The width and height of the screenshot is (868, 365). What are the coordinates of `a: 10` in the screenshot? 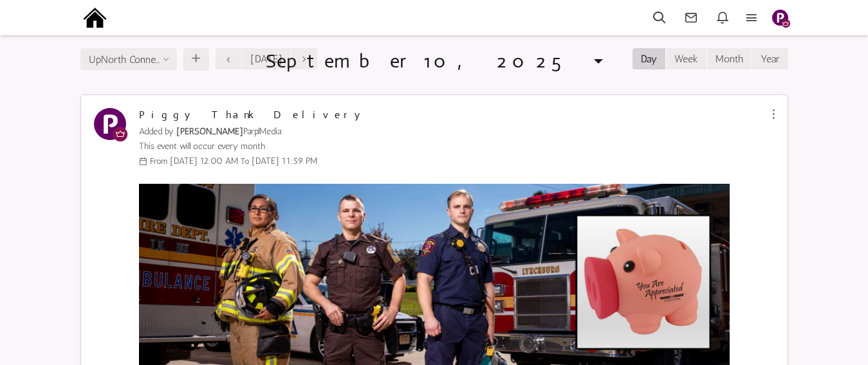 It's located at (435, 61).